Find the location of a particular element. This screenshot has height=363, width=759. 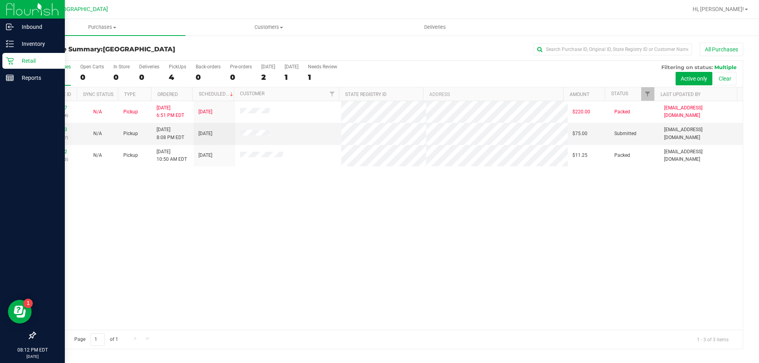

a: Amount is located at coordinates (579, 94).